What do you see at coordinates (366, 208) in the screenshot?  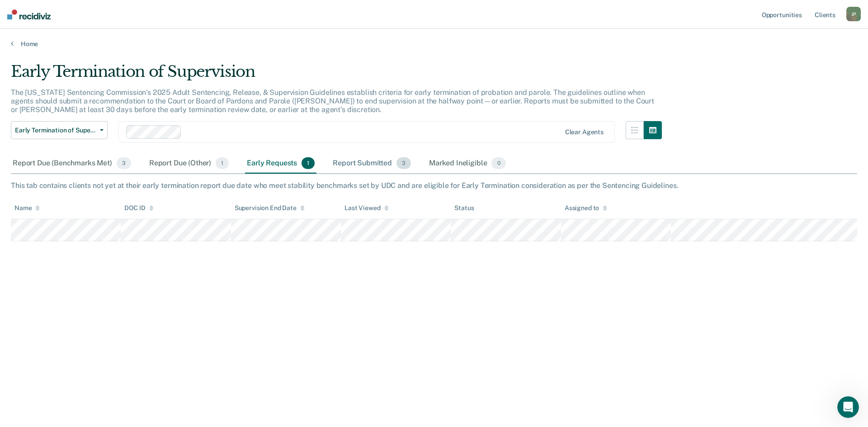 I see `div: Last Viewed` at bounding box center [366, 208].